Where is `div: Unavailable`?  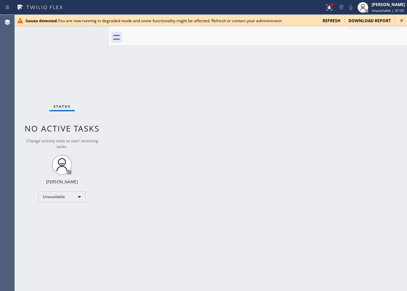
div: Unavailable is located at coordinates (62, 197).